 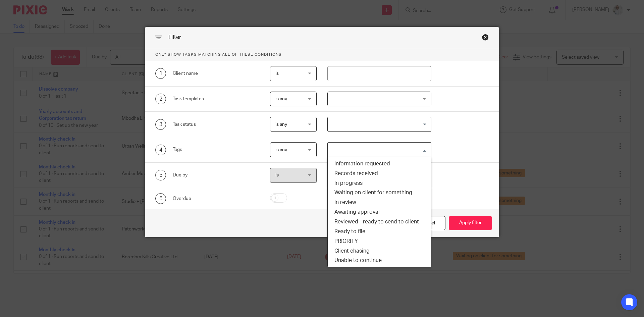 I want to click on div: Overdue, so click(x=216, y=199).